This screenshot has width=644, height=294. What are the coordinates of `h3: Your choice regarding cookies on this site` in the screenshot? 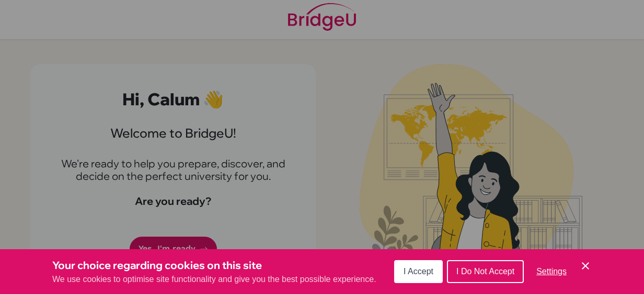 It's located at (214, 266).